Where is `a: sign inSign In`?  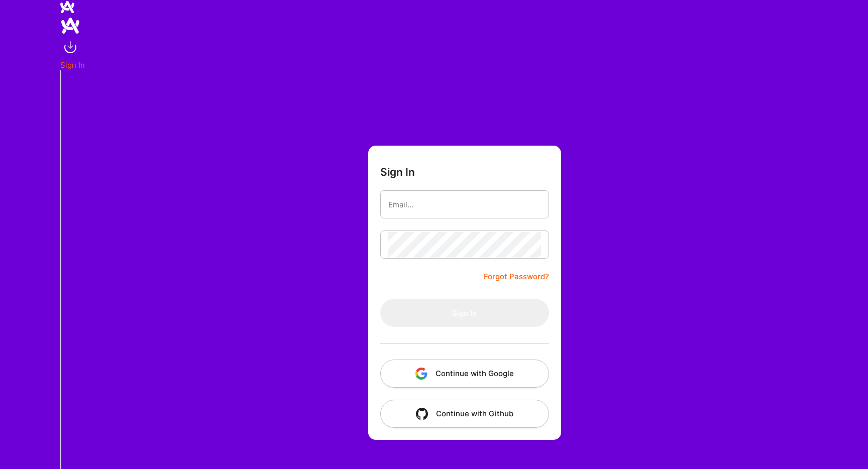 a: sign inSign In is located at coordinates (464, 54).